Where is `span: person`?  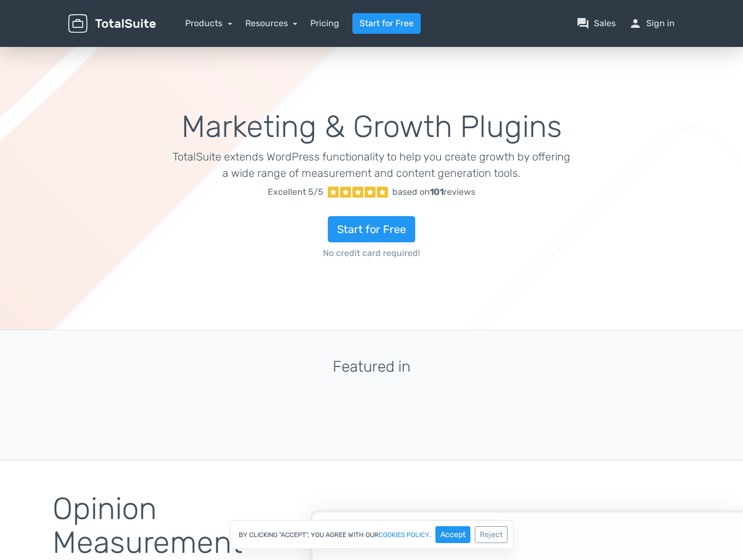
span: person is located at coordinates (636, 23).